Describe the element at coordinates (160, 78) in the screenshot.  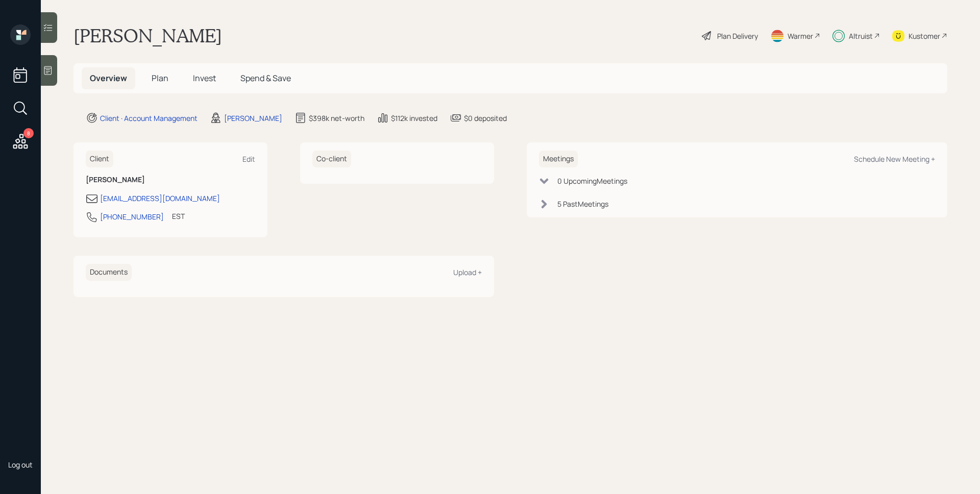
I see `span: Plan` at that location.